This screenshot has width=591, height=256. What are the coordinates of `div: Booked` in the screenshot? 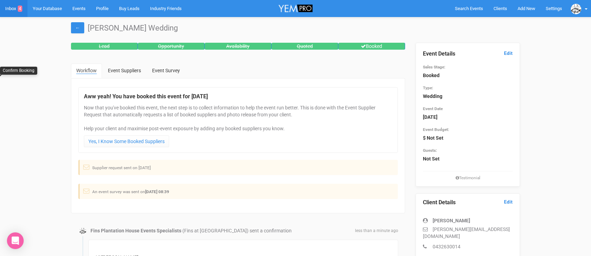 It's located at (372, 46).